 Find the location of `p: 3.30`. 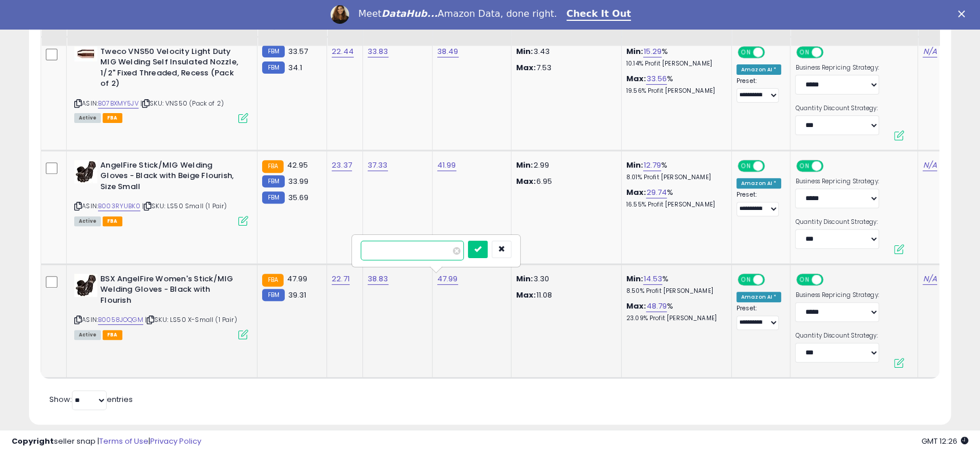

p: 3.30 is located at coordinates (564, 279).